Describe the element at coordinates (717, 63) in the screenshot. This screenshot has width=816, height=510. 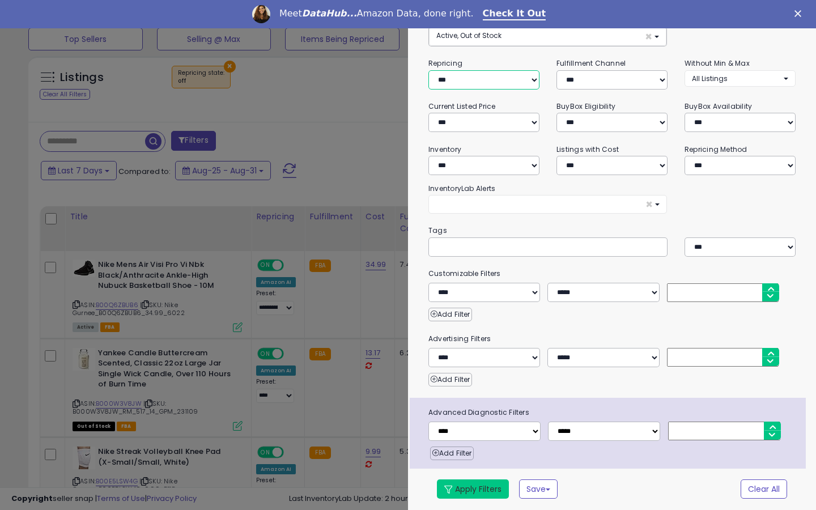
I see `small: Without Min & Max` at that location.